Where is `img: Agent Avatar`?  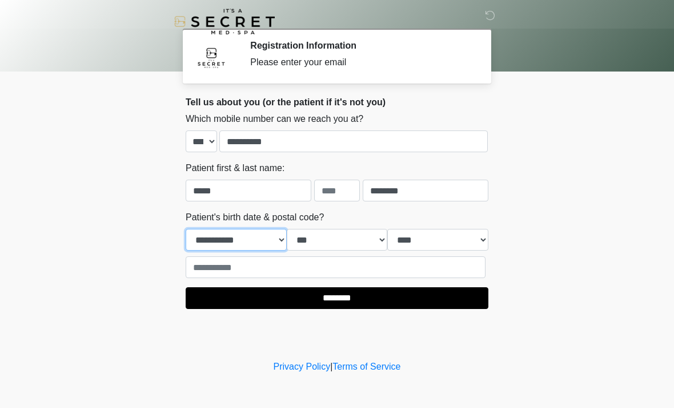
img: Agent Avatar is located at coordinates (211, 57).